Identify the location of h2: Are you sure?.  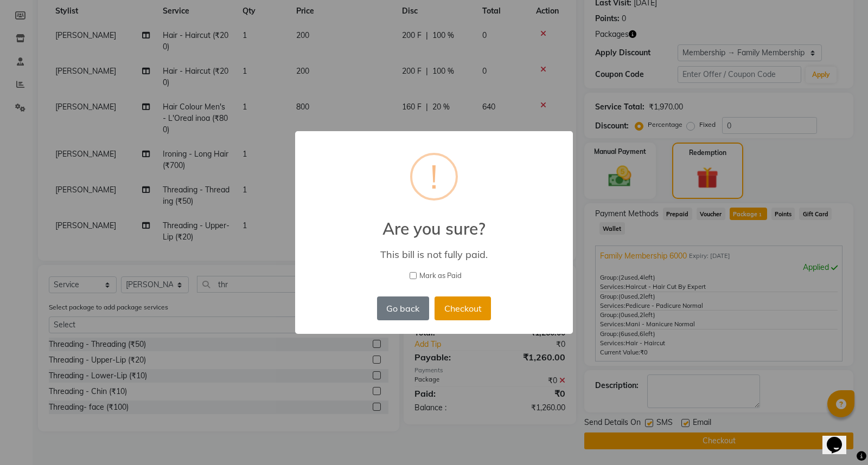
(434, 222).